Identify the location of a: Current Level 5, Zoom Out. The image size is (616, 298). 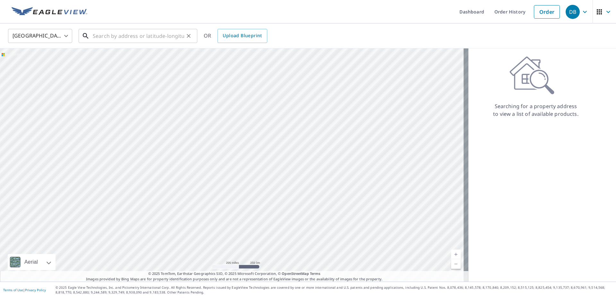
(456, 264).